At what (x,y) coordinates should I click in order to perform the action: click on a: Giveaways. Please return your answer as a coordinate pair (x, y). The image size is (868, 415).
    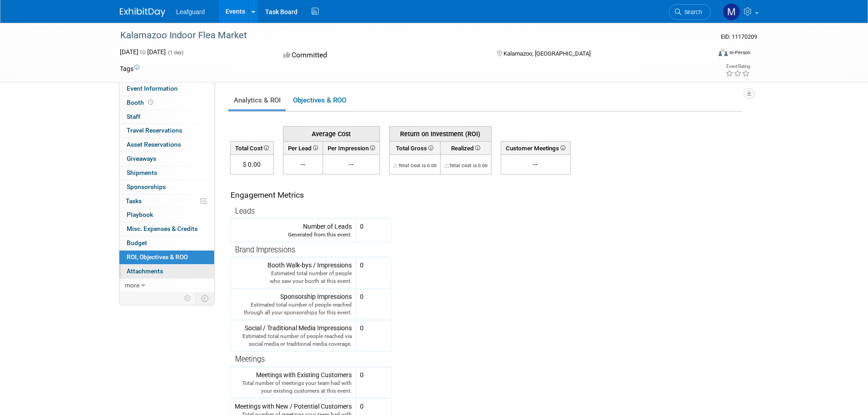
    Looking at the image, I should click on (167, 159).